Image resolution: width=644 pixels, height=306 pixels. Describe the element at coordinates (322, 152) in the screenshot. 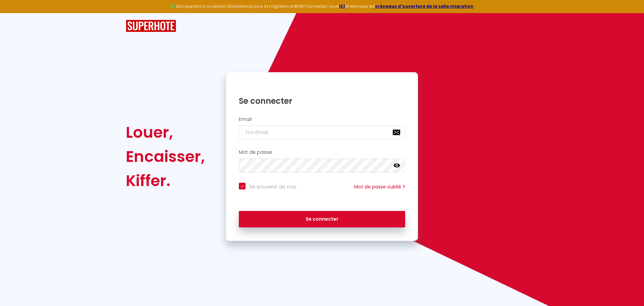

I see `h2: Mot de passe` at that location.